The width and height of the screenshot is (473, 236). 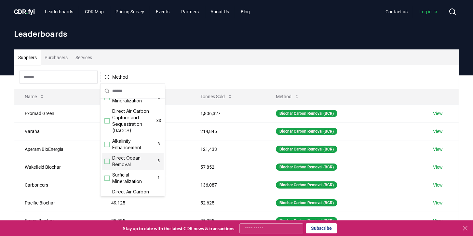 What do you see at coordinates (429, 12) in the screenshot?
I see `a: Log in` at bounding box center [429, 12].